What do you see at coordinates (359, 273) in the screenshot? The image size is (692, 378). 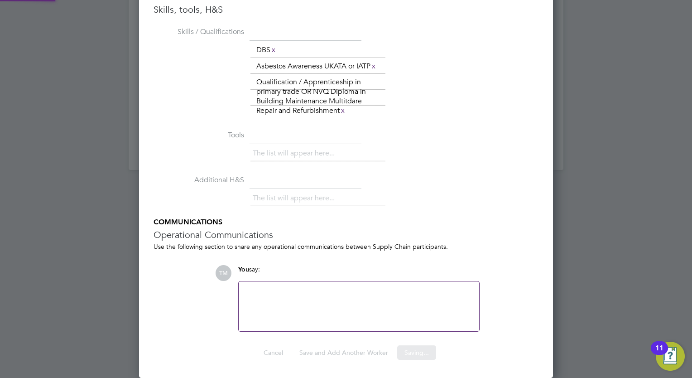 I see `div: say:` at bounding box center [359, 273].